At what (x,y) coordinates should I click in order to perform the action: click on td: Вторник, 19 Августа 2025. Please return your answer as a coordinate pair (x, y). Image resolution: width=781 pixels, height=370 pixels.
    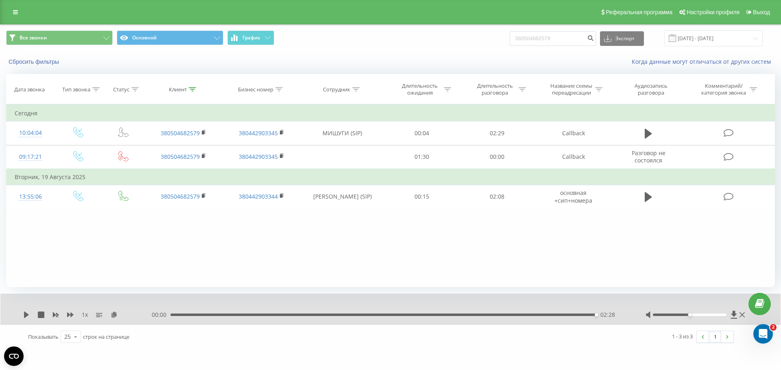
    Looking at the image, I should click on (390, 177).